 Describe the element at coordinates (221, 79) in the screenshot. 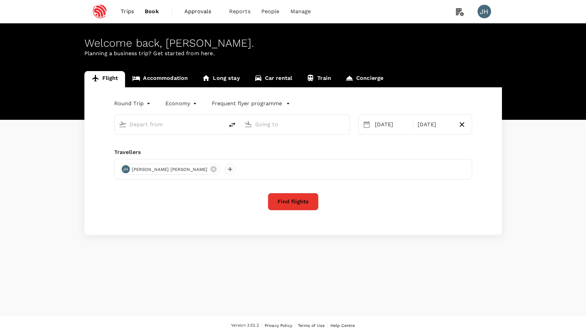

I see `a: Long stay` at that location.